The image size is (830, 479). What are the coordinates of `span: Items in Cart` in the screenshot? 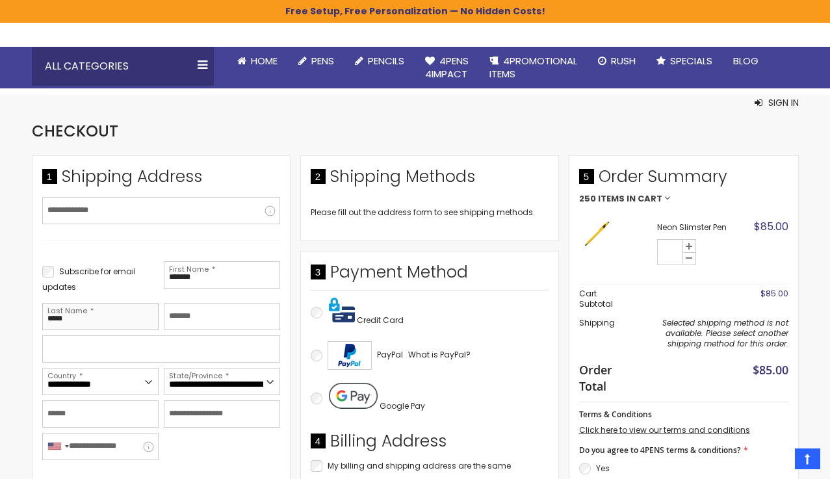 It's located at (630, 199).